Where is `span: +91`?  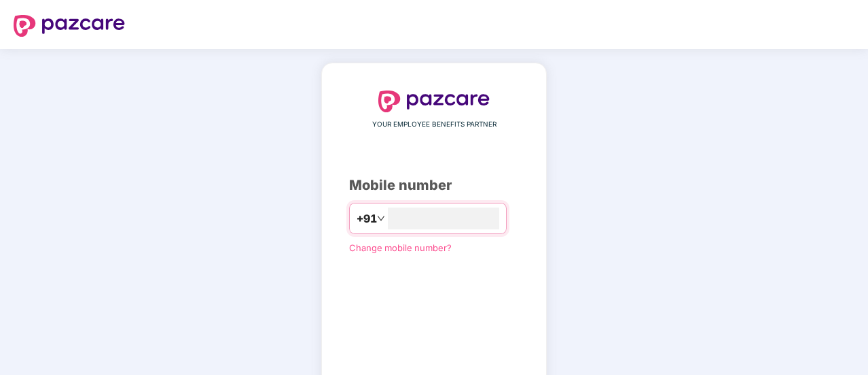
span: +91 is located at coordinates (367, 218).